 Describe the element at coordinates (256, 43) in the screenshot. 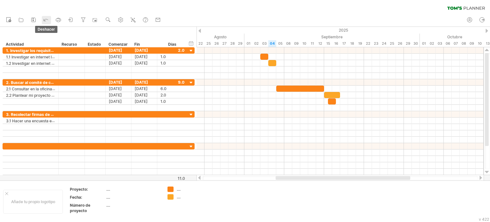

I see `div: Martes, 2 de septiembre de 2025` at that location.